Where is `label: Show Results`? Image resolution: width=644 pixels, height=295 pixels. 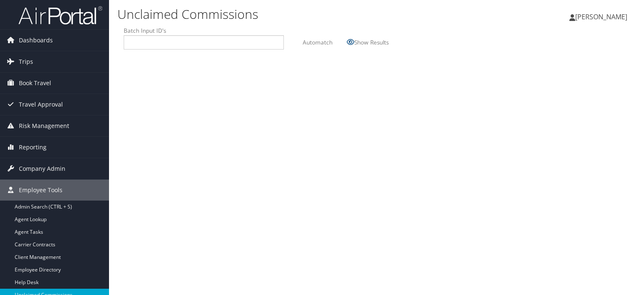 label: Show Results is located at coordinates (372, 42).